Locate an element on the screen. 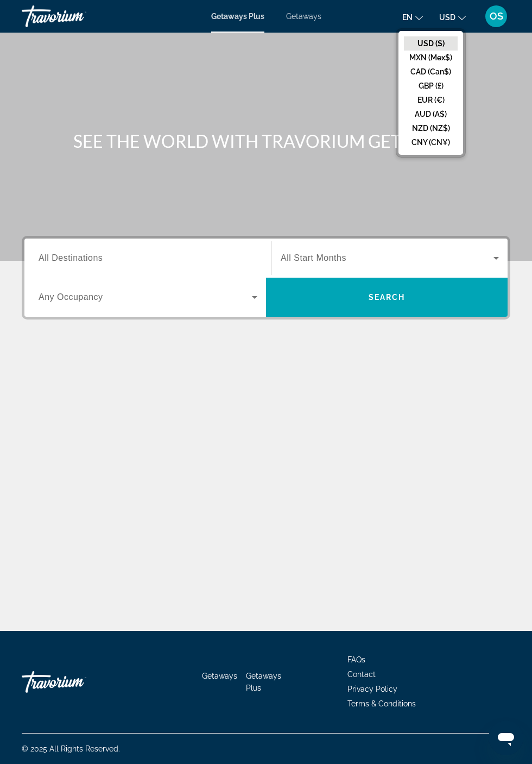  button: USD ($) is located at coordinates (430, 43).